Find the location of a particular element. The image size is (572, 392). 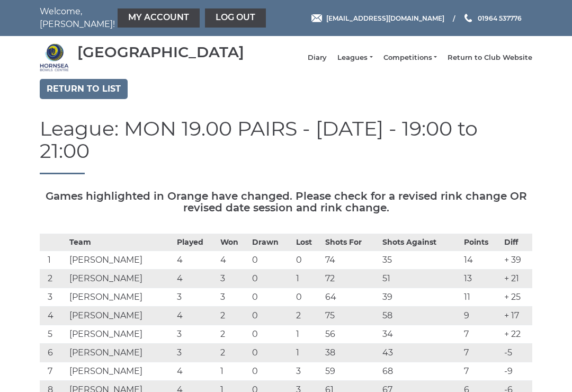

th: Drawn is located at coordinates (271, 242).